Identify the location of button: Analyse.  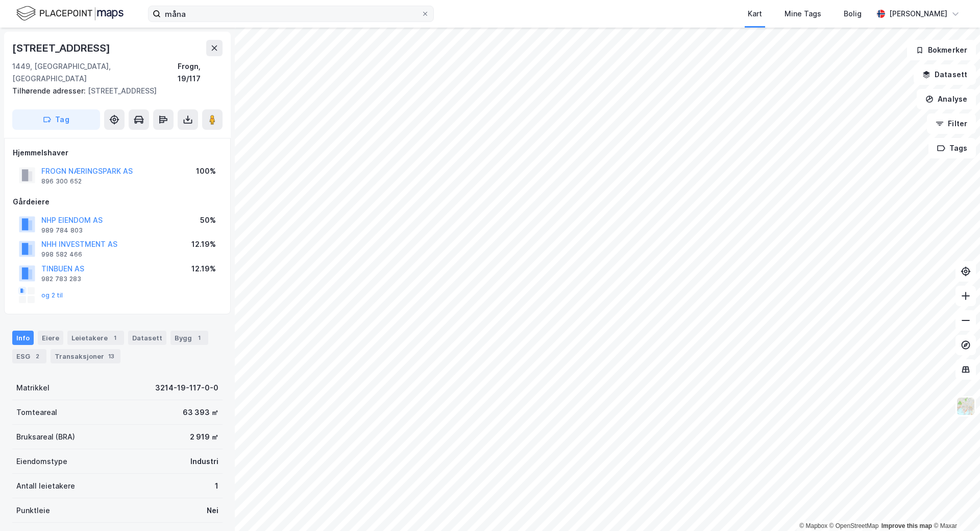
(947, 99).